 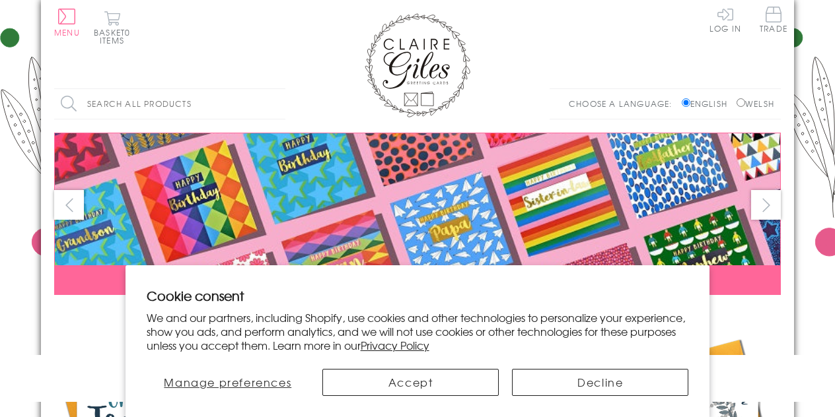 I want to click on h2: Cookie consent, so click(x=417, y=296).